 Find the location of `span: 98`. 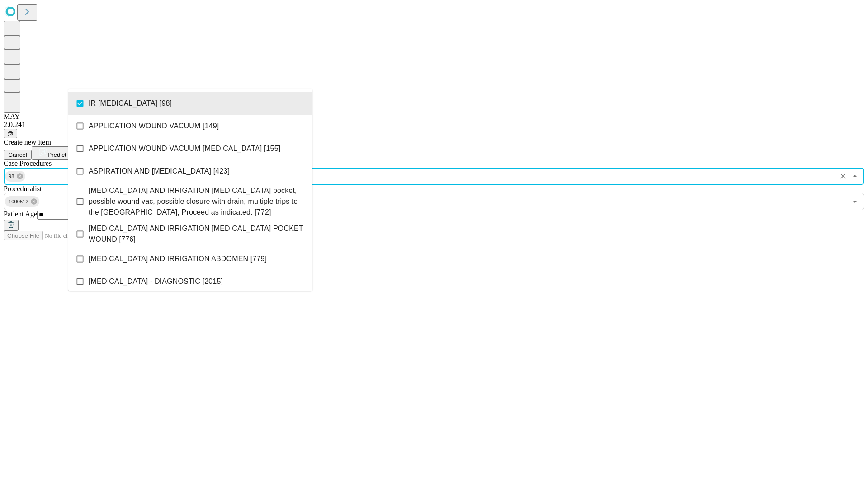

span: 98 is located at coordinates (11, 177).